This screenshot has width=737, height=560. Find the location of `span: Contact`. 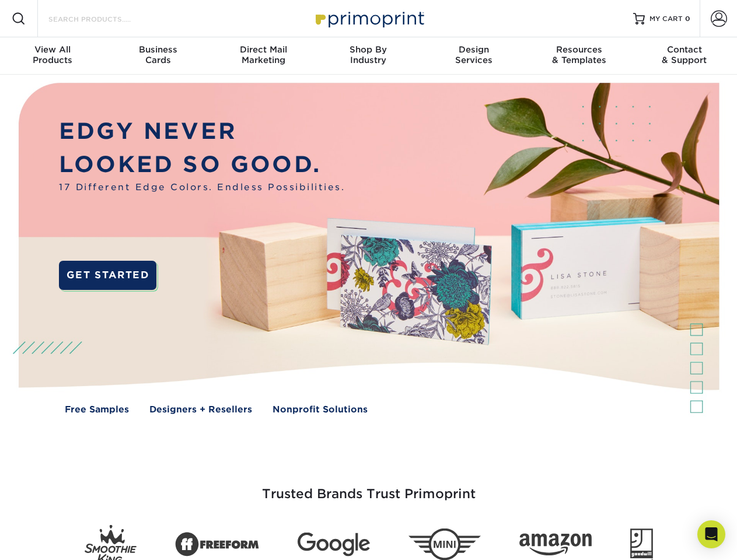

span: Contact is located at coordinates (684, 49).